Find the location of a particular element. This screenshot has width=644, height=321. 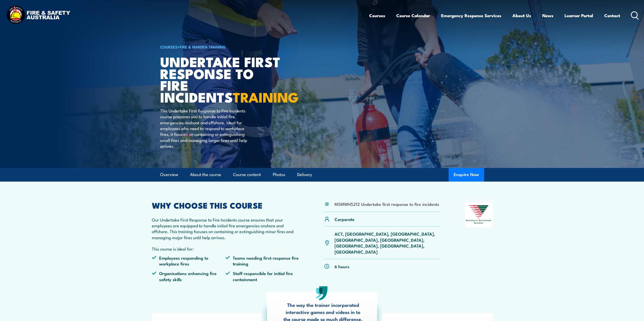

a: Overview is located at coordinates (169, 175).